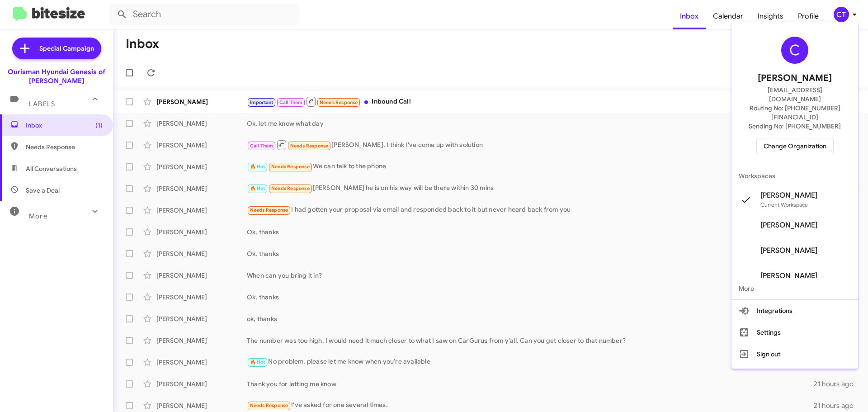 Image resolution: width=868 pixels, height=412 pixels. Describe the element at coordinates (795, 50) in the screenshot. I see `div: C` at that location.